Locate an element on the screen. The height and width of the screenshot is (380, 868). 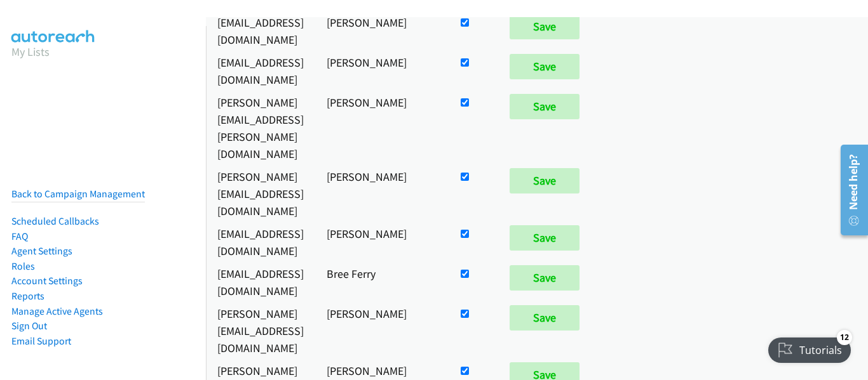
a: Agent Settings is located at coordinates (42, 251).